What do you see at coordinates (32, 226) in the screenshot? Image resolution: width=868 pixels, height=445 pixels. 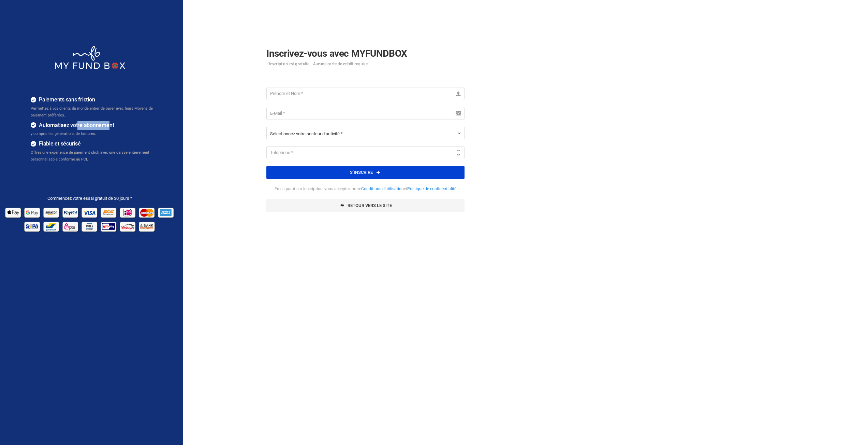 I see `img: sepa Pay` at bounding box center [32, 226].